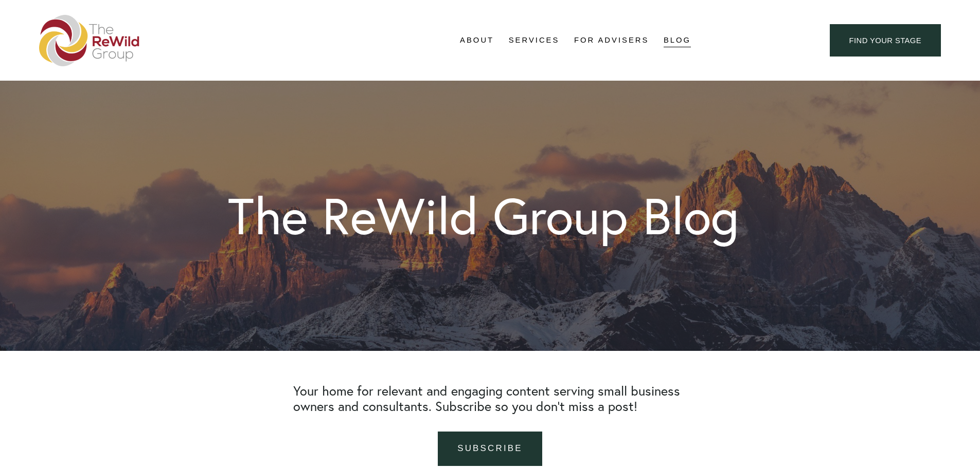 This screenshot has width=980, height=468. What do you see at coordinates (677, 41) in the screenshot?
I see `a: Blog` at bounding box center [677, 41].